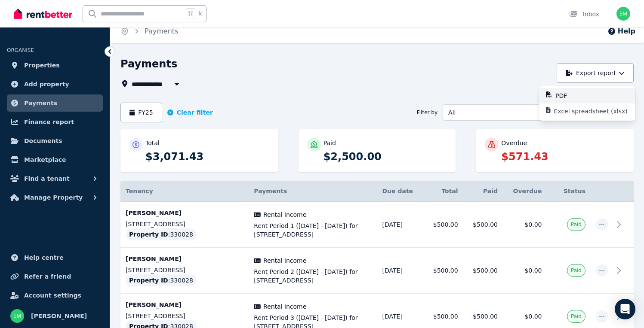 The image size is (644, 328). I want to click on div: Export report, so click(587, 104).